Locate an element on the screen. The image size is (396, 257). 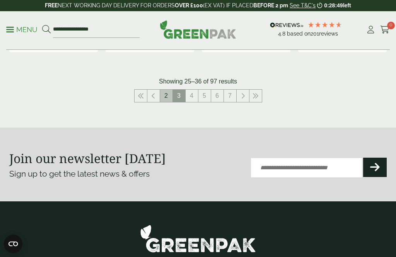
span: 3 is located at coordinates (179, 96).